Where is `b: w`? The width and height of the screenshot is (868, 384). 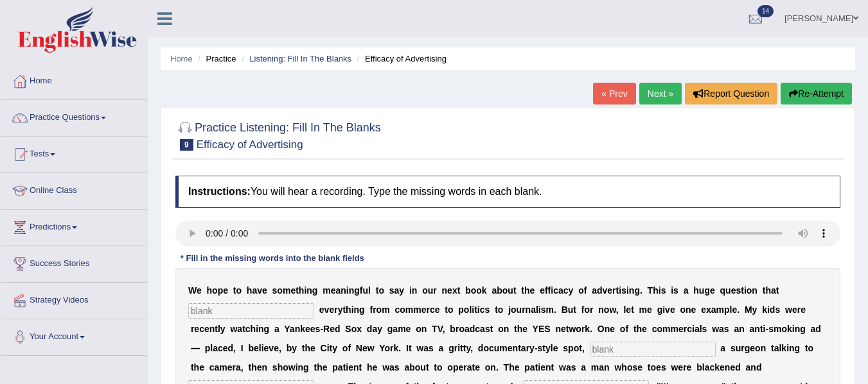 b: w is located at coordinates (233, 329).